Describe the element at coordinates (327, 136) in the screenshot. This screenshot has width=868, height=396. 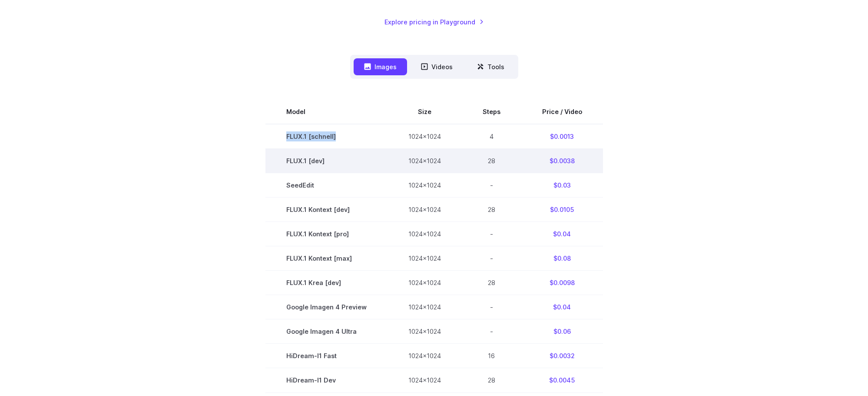
I see `td: FLUX.1 [schnell]` at that location.